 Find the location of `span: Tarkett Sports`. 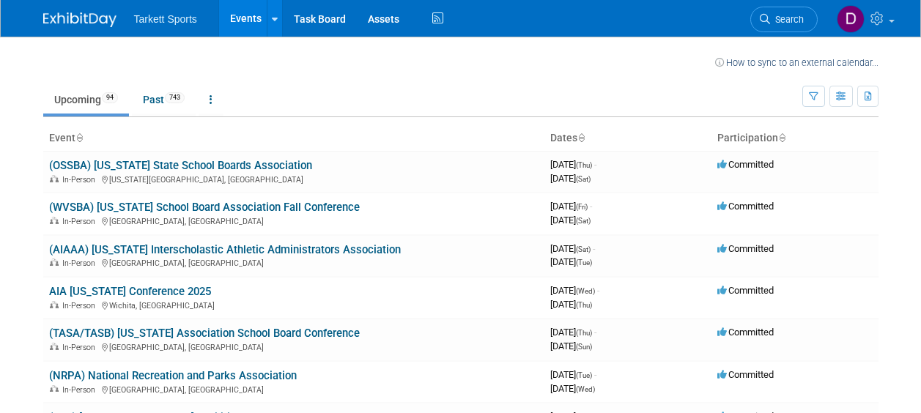

span: Tarkett Sports is located at coordinates (166, 19).